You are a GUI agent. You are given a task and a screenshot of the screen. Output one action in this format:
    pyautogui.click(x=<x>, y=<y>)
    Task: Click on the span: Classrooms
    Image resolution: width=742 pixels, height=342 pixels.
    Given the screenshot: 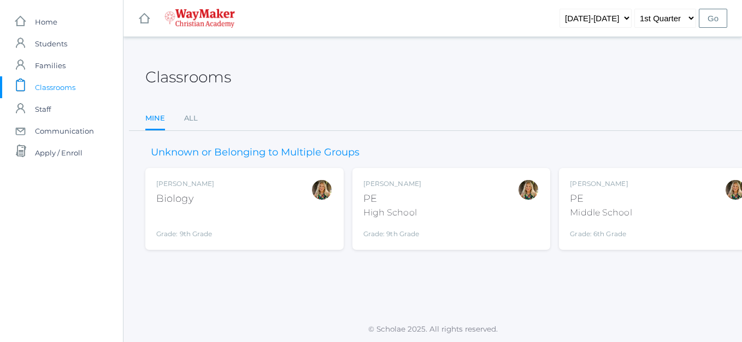 What is the action you would take?
    pyautogui.click(x=55, y=87)
    